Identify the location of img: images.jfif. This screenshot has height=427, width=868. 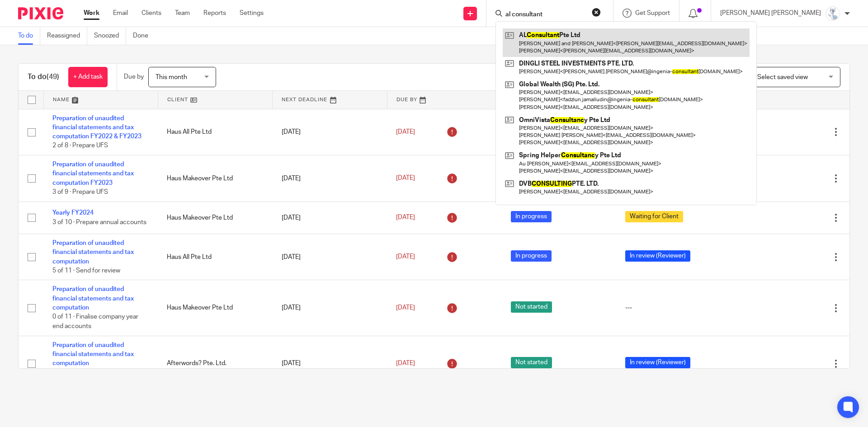
(833, 14).